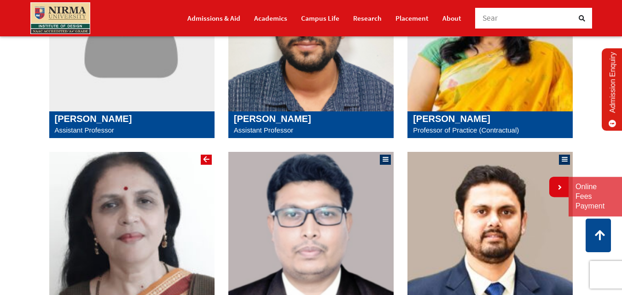  What do you see at coordinates (412, 18) in the screenshot?
I see `a: Placement` at bounding box center [412, 18].